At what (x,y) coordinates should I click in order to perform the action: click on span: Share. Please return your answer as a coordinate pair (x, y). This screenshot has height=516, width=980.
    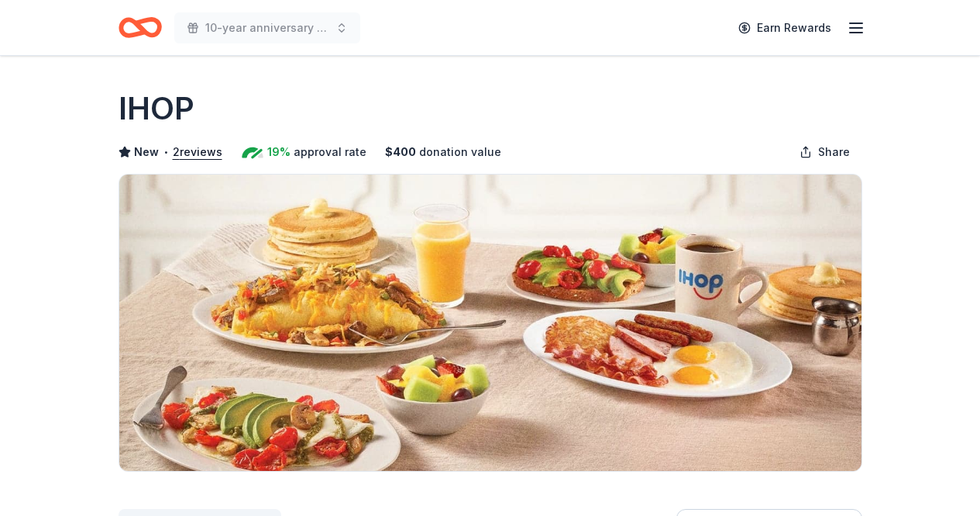
    Looking at the image, I should click on (834, 152).